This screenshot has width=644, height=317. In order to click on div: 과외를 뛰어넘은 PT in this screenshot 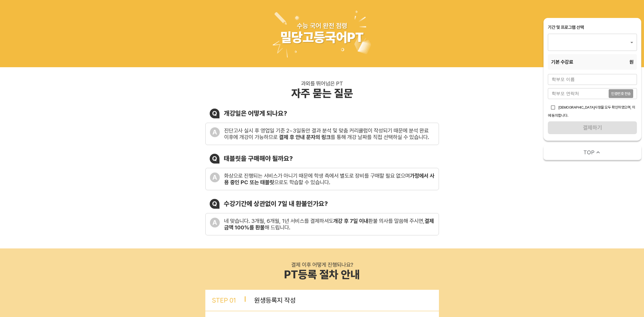, I will do `click(322, 84)`.